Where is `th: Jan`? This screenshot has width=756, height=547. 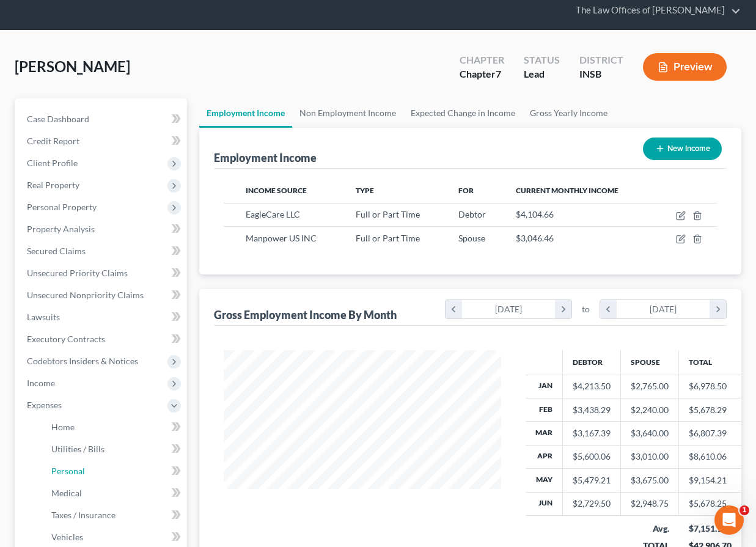
th: Jan is located at coordinates (544, 386).